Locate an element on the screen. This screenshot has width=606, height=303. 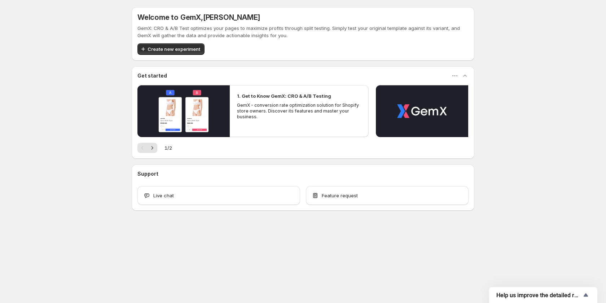
h3: Get started is located at coordinates (152, 76).